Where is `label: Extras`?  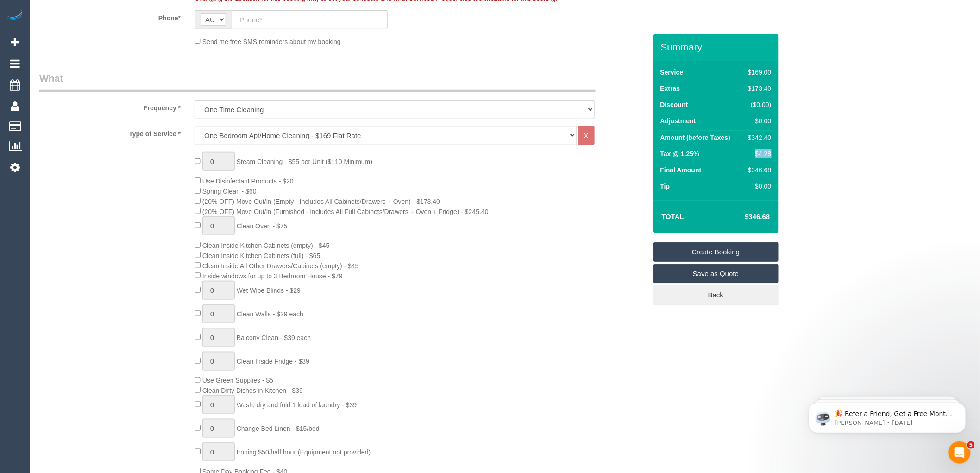 label: Extras is located at coordinates (670, 89).